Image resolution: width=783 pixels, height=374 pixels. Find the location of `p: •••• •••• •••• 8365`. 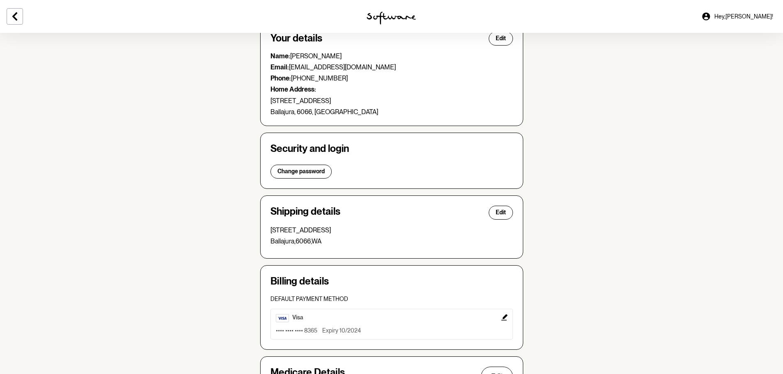

p: •••• •••• •••• 8365 is located at coordinates (296, 331).